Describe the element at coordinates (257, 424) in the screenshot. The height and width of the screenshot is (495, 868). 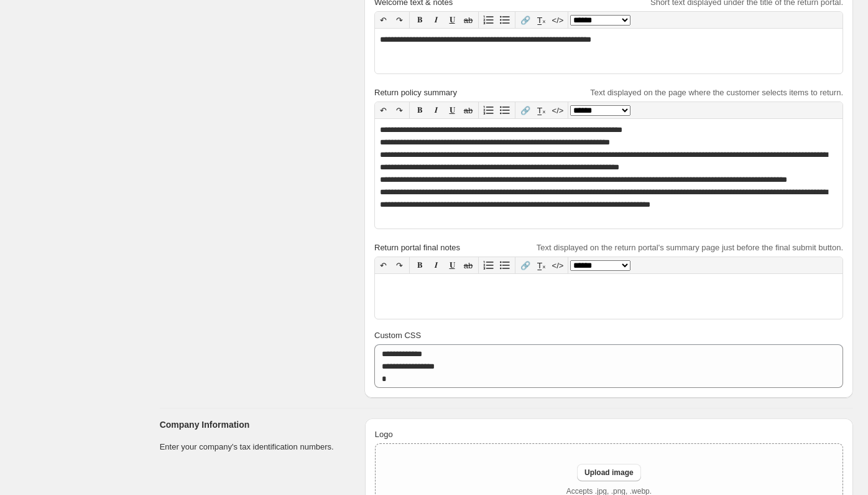
I see `h3: Company Information` at that location.